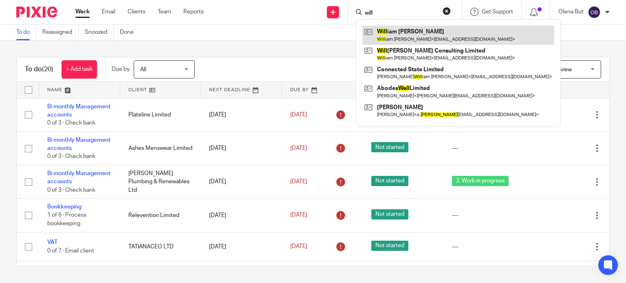 Image resolution: width=626 pixels, height=283 pixels. Describe the element at coordinates (130, 32) in the screenshot. I see `a: Done` at that location.